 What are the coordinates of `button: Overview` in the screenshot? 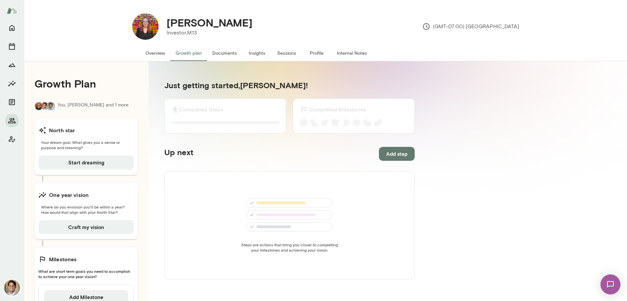 It's located at (155, 53).